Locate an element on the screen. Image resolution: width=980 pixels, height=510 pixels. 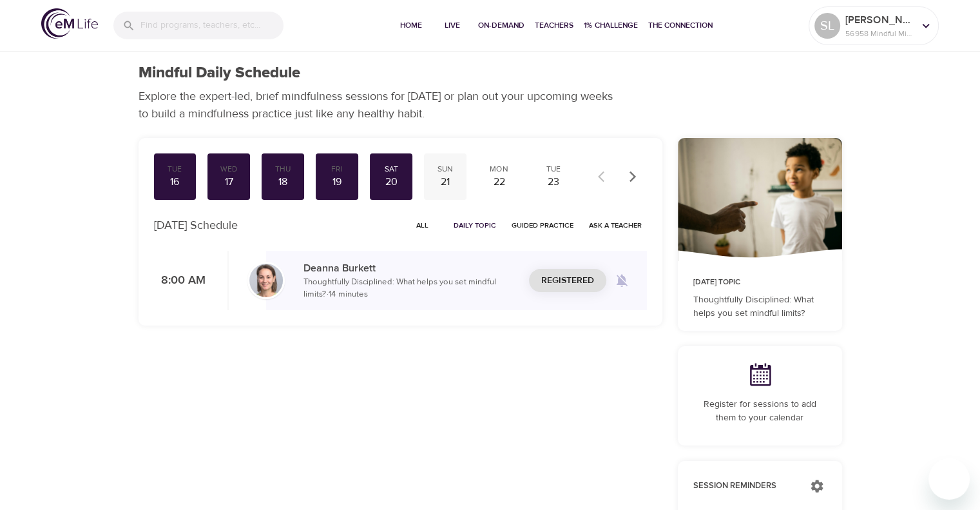
p: Deanna Burkett is located at coordinates (411, 269).